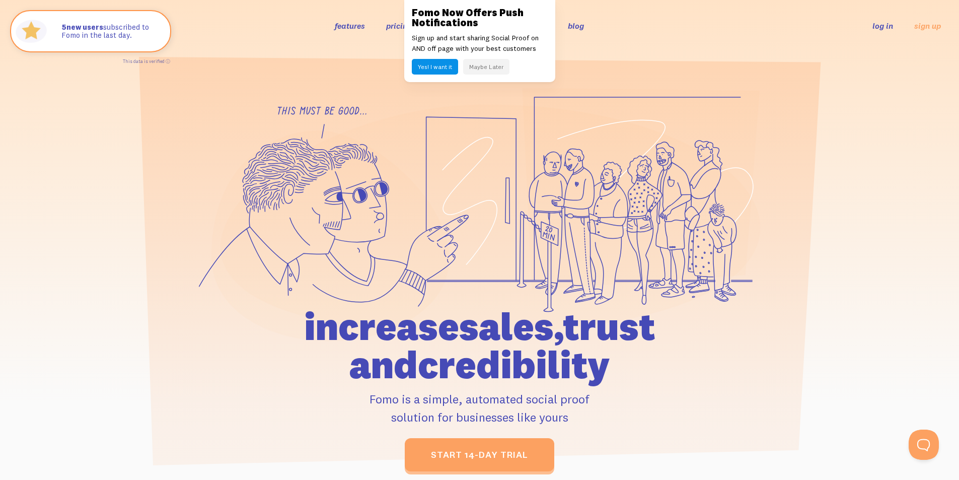 This screenshot has width=959, height=480. Describe the element at coordinates (31, 31) in the screenshot. I see `img: Fomo` at that location.